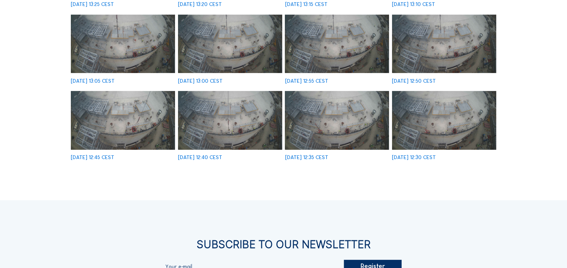  I want to click on img: image_53080882, so click(123, 44).